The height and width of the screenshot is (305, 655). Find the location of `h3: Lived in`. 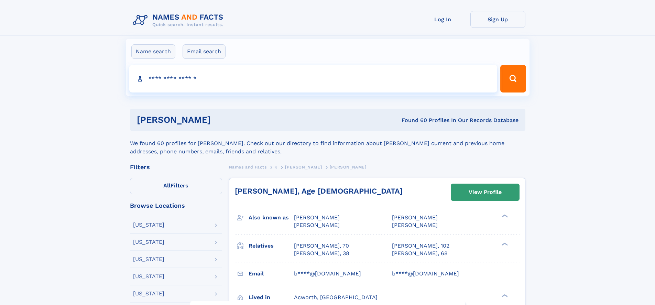

h3: Lived in is located at coordinates (271, 297).